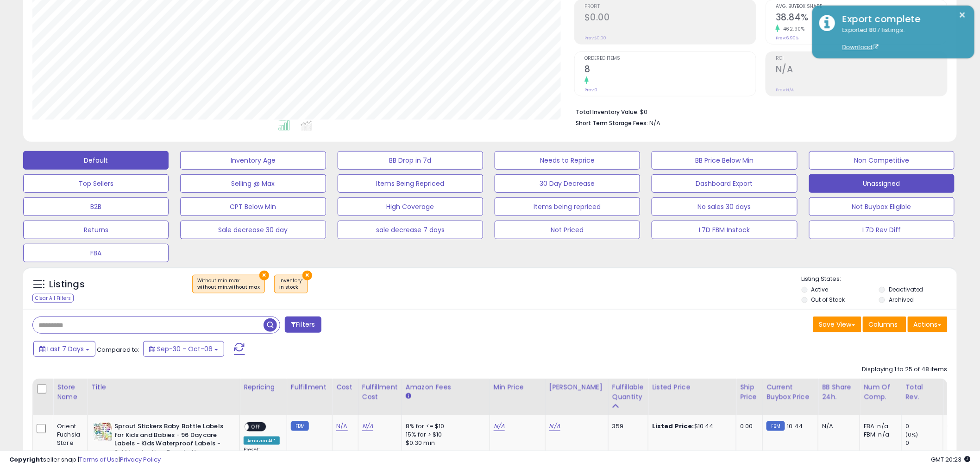  What do you see at coordinates (380, 392) in the screenshot?
I see `div: Fulfillment Cost` at bounding box center [380, 392].